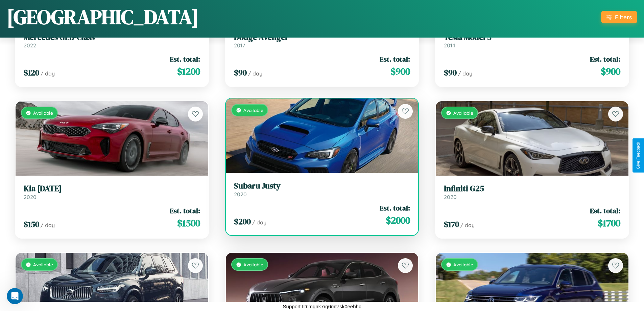  What do you see at coordinates (532, 188) in the screenshot?
I see `h3: Infiniti G25` at bounding box center [532, 188].